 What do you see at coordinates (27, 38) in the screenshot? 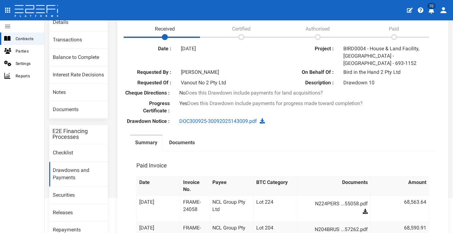
I see `span: Contracts` at bounding box center [27, 38].